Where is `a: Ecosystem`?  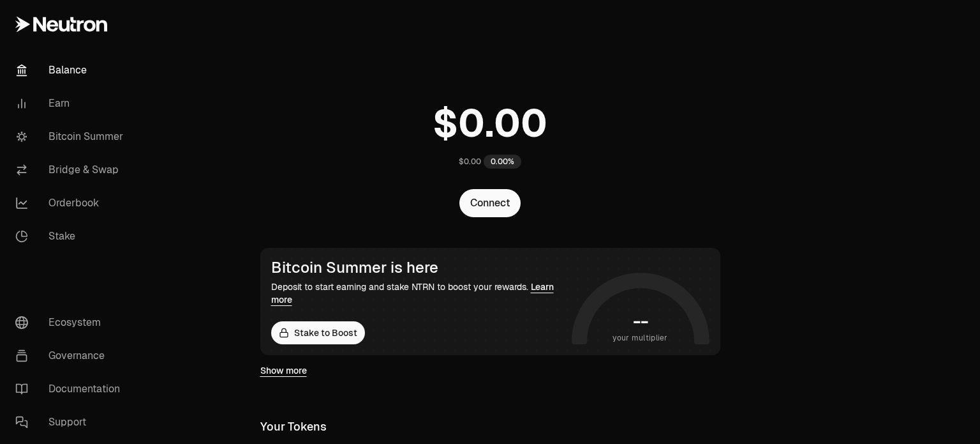 a: Ecosystem is located at coordinates (71, 322).